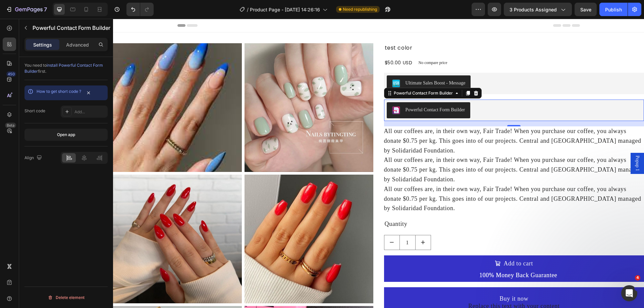 The image size is (644, 308). I want to click on button: increment, so click(310, 223).